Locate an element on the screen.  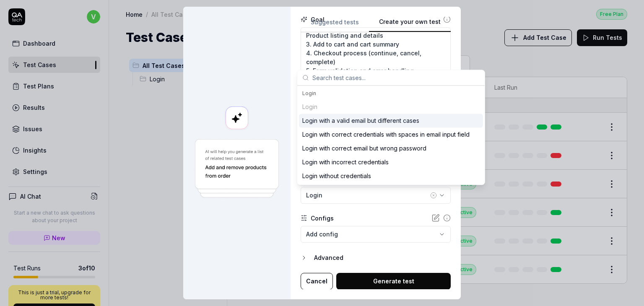
button: Cancel is located at coordinates (316, 281).